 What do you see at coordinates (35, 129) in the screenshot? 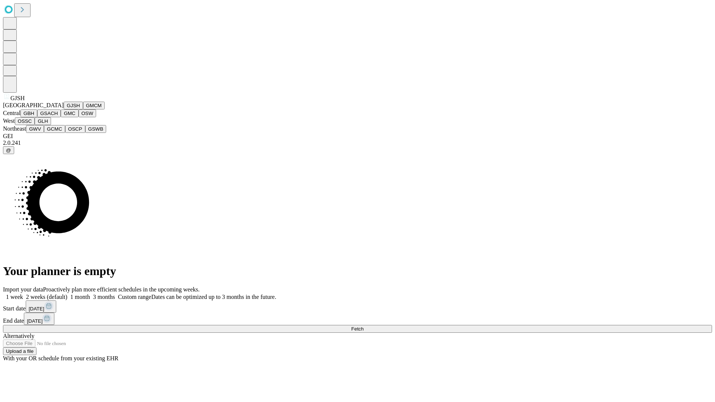
I see `button: GWV` at bounding box center [35, 129].